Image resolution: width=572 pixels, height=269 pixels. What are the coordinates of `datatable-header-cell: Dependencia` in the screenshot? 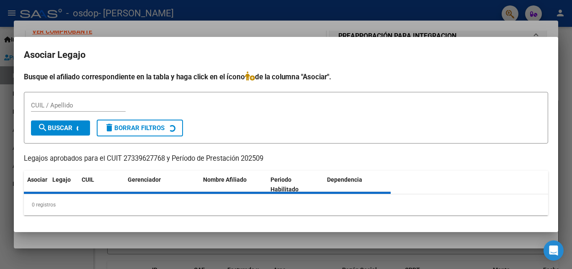 It's located at (357, 184).